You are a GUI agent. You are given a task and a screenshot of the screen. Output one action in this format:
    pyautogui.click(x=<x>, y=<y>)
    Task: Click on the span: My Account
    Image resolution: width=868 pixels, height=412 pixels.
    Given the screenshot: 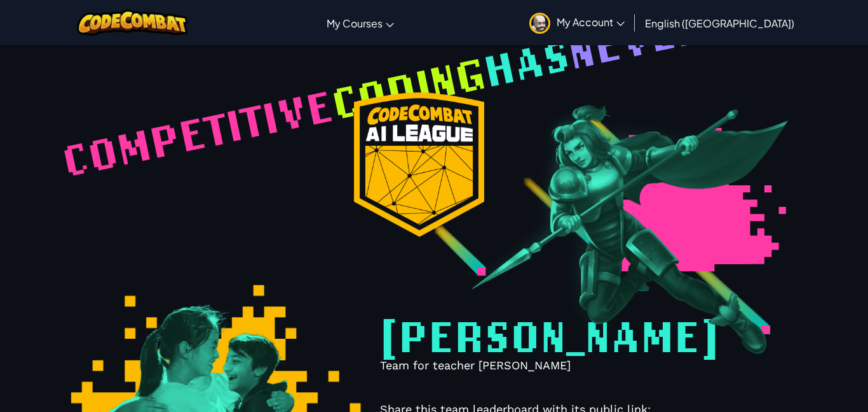 What is the action you would take?
    pyautogui.click(x=590, y=22)
    